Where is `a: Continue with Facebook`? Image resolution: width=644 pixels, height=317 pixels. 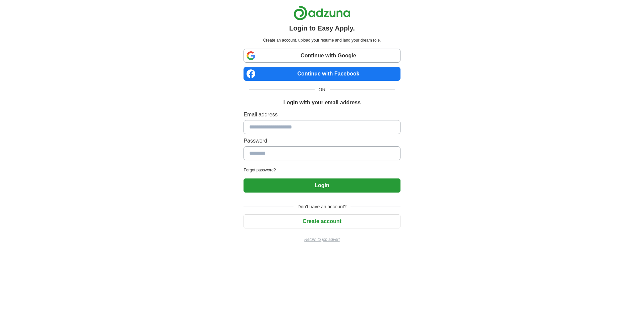 a: Continue with Facebook is located at coordinates (322, 74).